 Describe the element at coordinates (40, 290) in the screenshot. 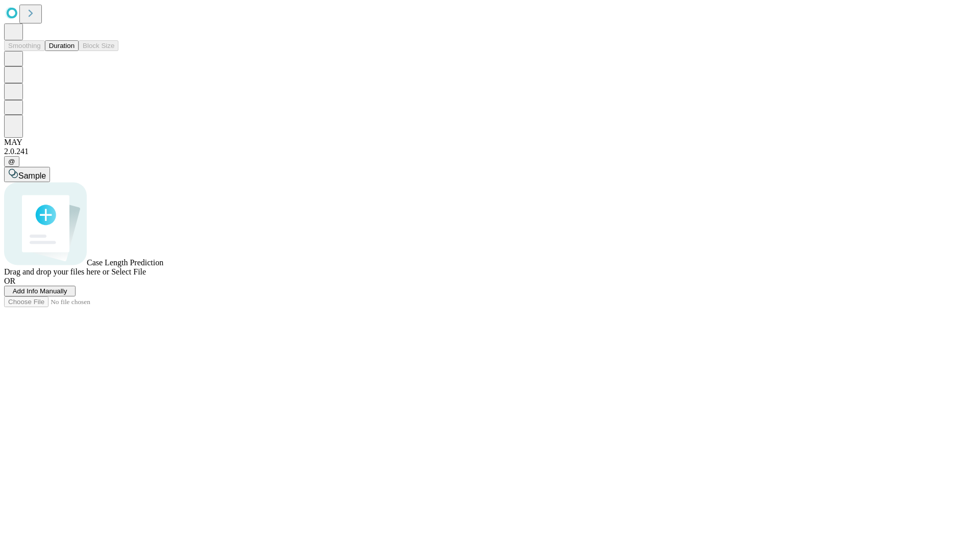

I see `button: Add Info Manually` at that location.